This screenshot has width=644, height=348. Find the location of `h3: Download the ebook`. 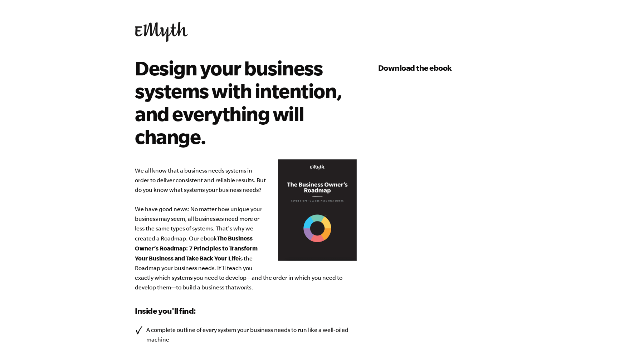

h3: Download the ebook is located at coordinates (444, 68).